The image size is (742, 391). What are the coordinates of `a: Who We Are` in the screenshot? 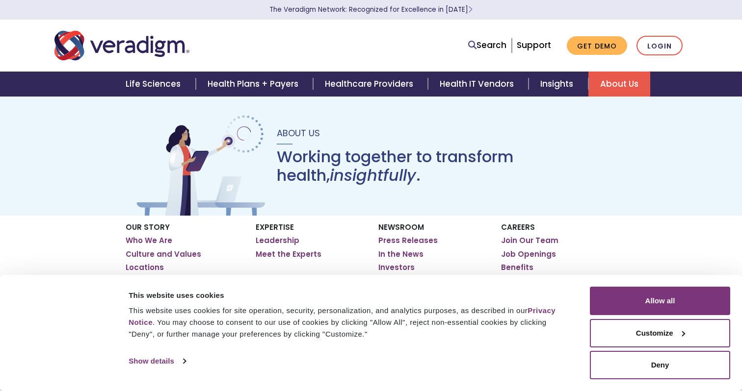 It's located at (149, 241).